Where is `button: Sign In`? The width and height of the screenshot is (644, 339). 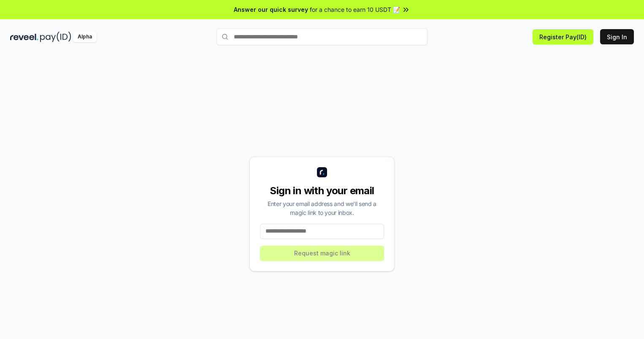
button: Sign In is located at coordinates (617, 36).